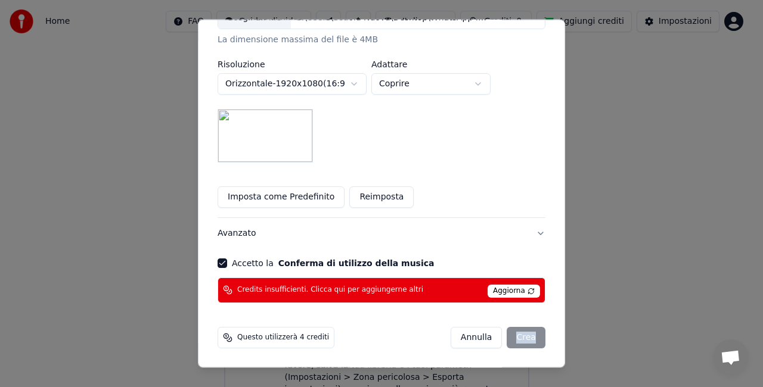 This screenshot has width=763, height=387. I want to click on button: Imposta come Predefinito, so click(281, 197).